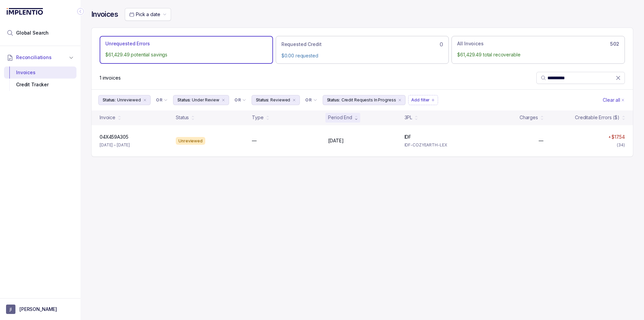  What do you see at coordinates (364, 100) in the screenshot?
I see `button: Filter Chip Credit Requests In Progress` at bounding box center [364, 100].